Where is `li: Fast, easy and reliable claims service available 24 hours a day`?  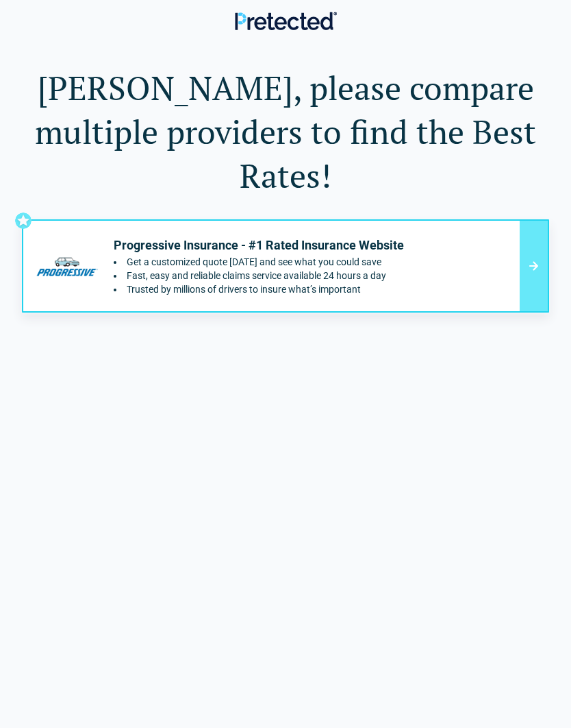
li: Fast, easy and reliable claims service available 24 hours a day is located at coordinates (259, 276).